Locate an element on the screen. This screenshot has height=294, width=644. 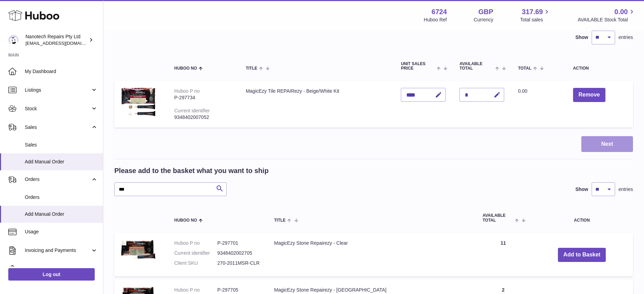
span: My Dashboard is located at coordinates (61, 72).